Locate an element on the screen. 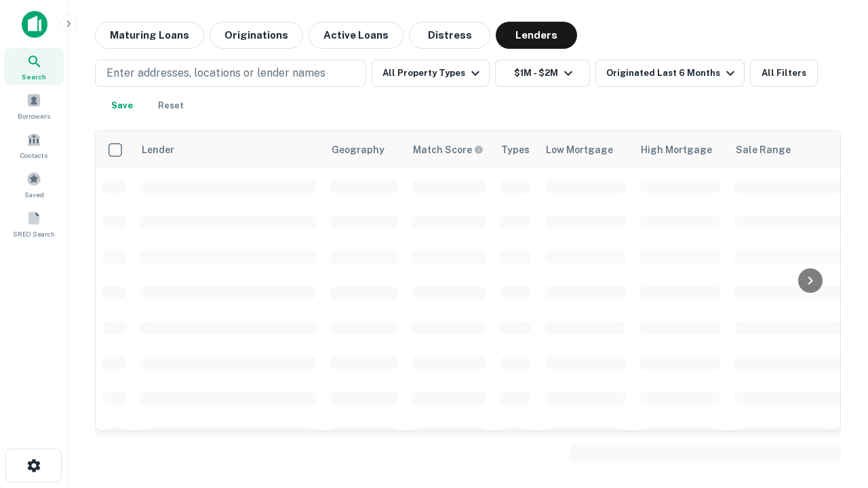  button: Originations is located at coordinates (256, 35).